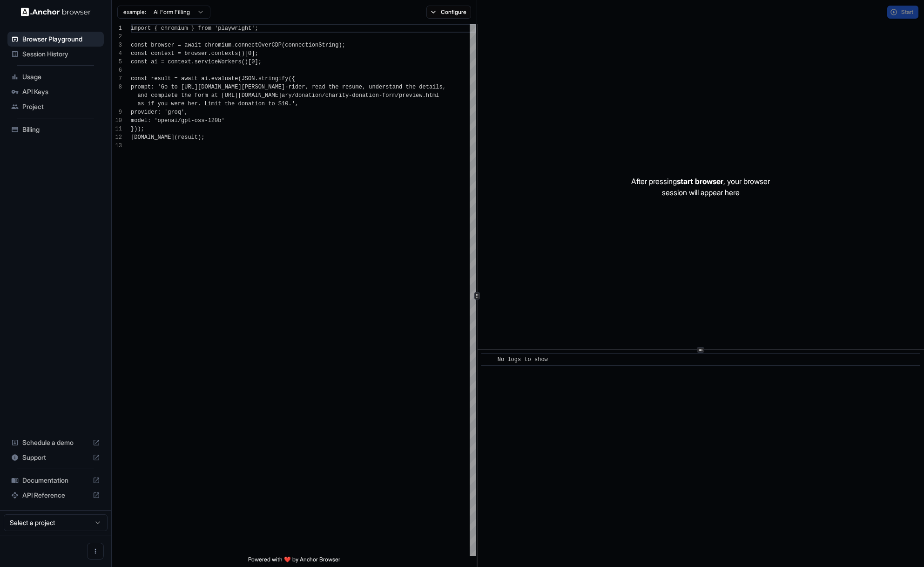  Describe the element at coordinates (117, 45) in the screenshot. I see `div: 3` at that location.